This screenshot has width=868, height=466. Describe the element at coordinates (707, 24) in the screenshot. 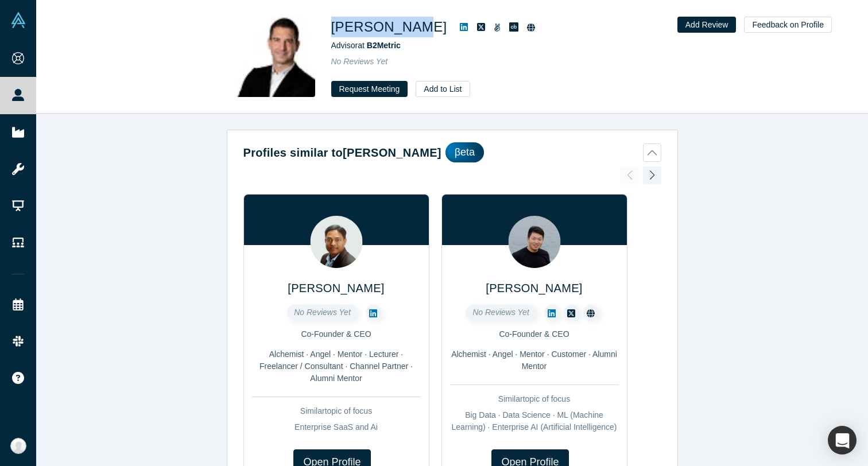

I see `button: Add Review` at that location.